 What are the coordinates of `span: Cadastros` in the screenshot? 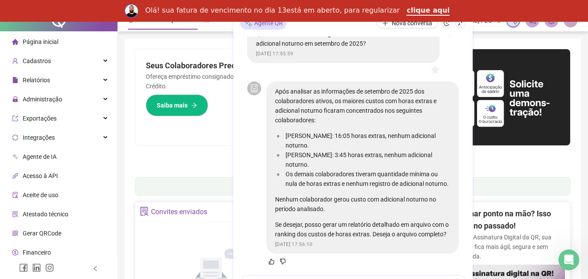 It's located at (37, 61).